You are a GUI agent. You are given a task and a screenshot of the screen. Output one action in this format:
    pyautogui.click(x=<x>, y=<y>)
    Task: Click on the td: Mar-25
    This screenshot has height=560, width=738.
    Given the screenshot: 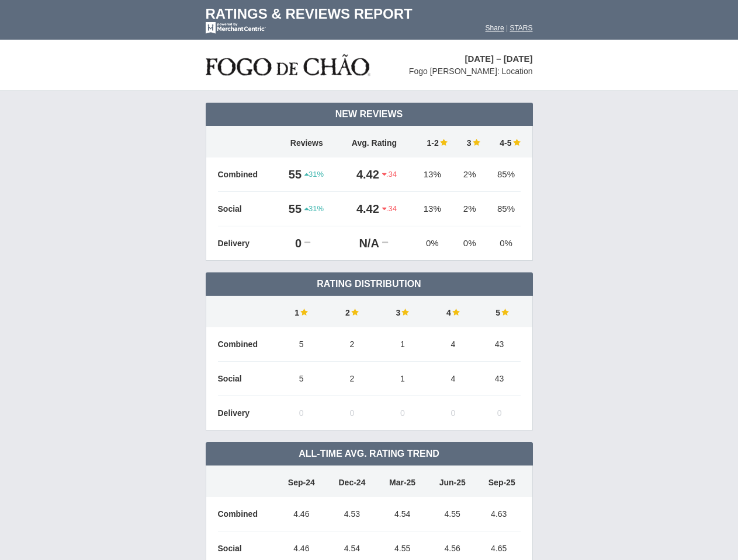 What is the action you would take?
    pyautogui.click(x=403, y=482)
    